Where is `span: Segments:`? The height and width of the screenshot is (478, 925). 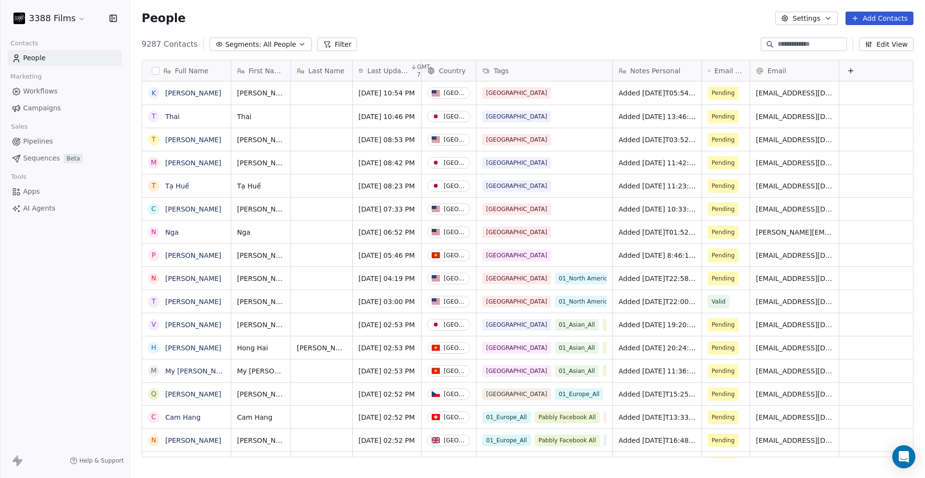
span: Segments: is located at coordinates (243, 44).